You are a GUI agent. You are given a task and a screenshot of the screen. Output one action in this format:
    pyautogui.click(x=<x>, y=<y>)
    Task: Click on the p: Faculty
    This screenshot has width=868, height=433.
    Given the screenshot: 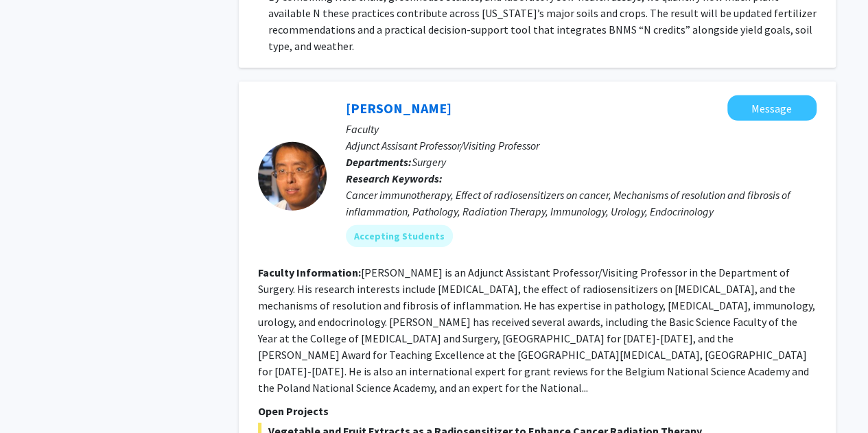 What is the action you would take?
    pyautogui.click(x=581, y=129)
    